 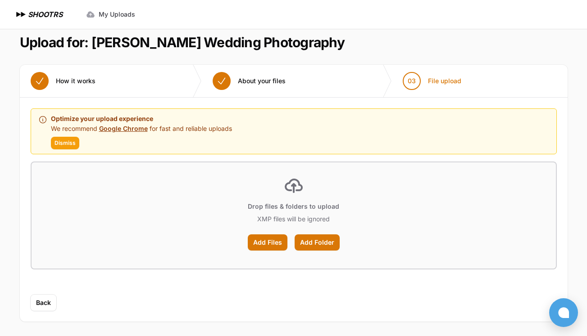 I want to click on label: Add Files, so click(x=268, y=243).